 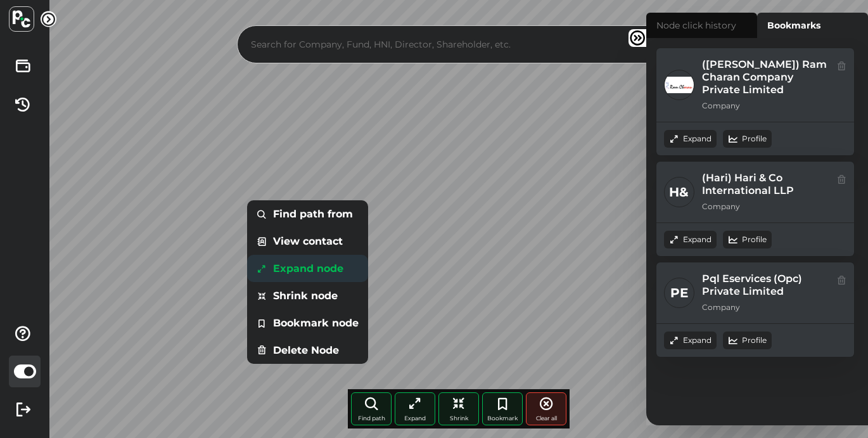 I want to click on label: Bookmarks, so click(x=813, y=25).